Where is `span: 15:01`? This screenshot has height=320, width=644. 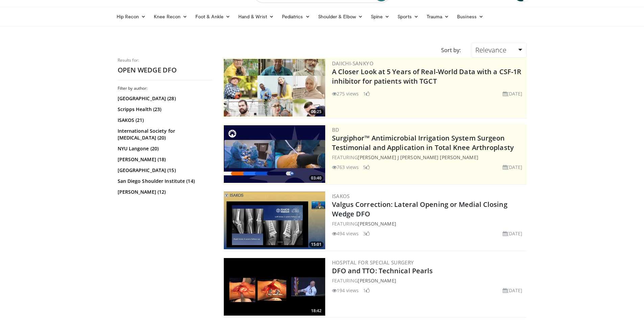 span: 15:01 is located at coordinates (316, 244).